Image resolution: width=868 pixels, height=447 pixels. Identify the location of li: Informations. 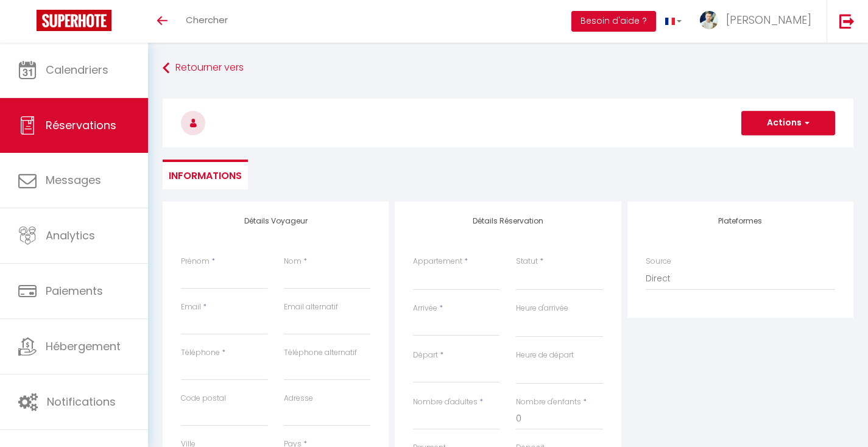
(205, 174).